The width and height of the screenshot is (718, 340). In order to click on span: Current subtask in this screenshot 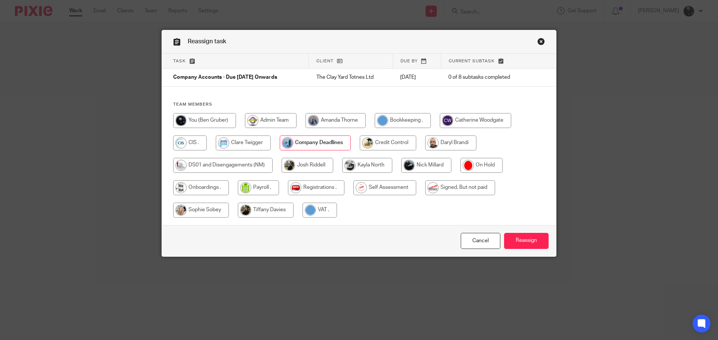, I will do `click(471, 61)`.